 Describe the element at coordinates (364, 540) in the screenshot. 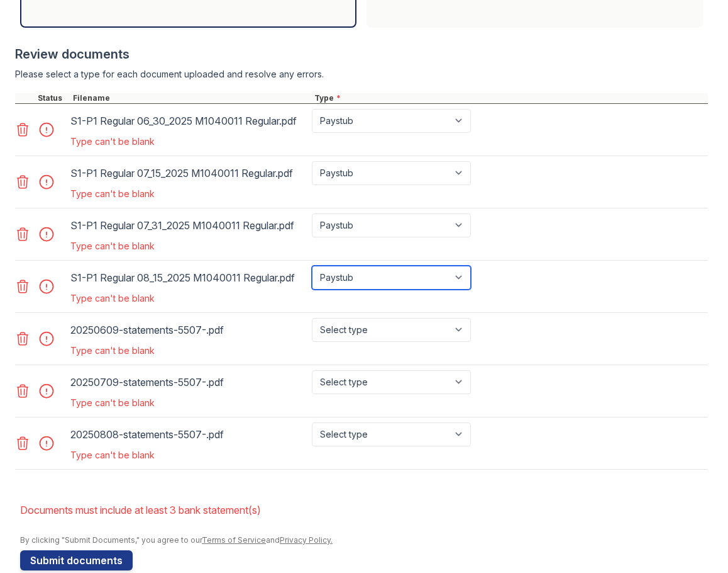

I see `div: By clicking "Submit Documents," you agree to our and` at that location.